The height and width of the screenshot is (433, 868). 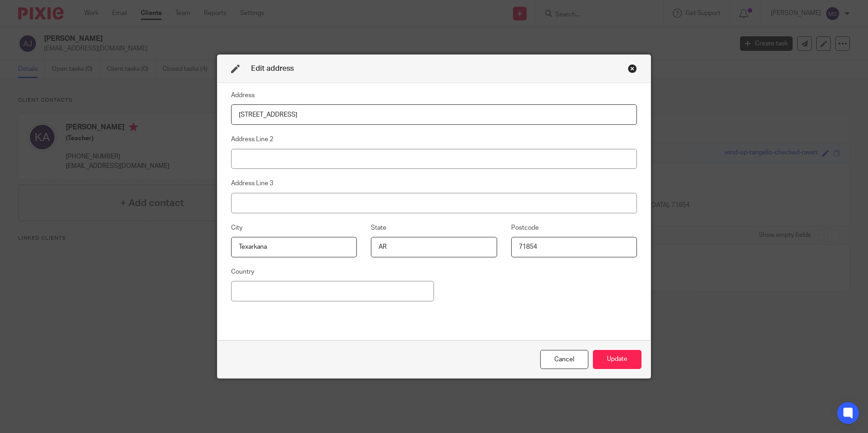 I want to click on label: State, so click(x=379, y=228).